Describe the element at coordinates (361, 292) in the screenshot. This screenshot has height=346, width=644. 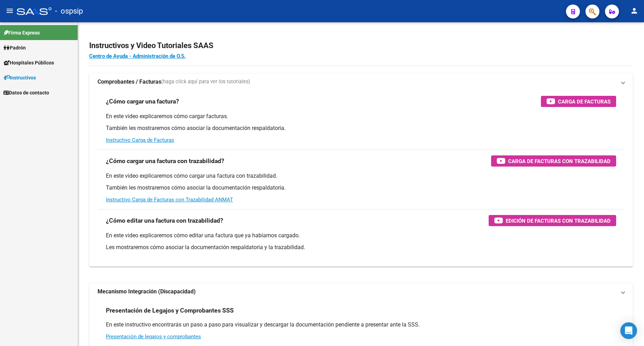
I see `mat-expansion-panel-header: Mecanismo Integración (Discapacidad)` at that location.